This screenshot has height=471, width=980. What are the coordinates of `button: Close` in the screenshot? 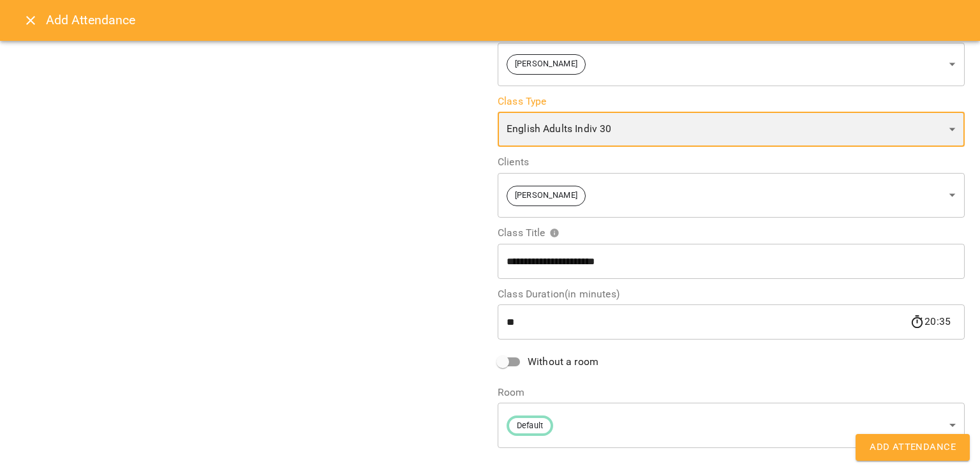 It's located at (30, 20).